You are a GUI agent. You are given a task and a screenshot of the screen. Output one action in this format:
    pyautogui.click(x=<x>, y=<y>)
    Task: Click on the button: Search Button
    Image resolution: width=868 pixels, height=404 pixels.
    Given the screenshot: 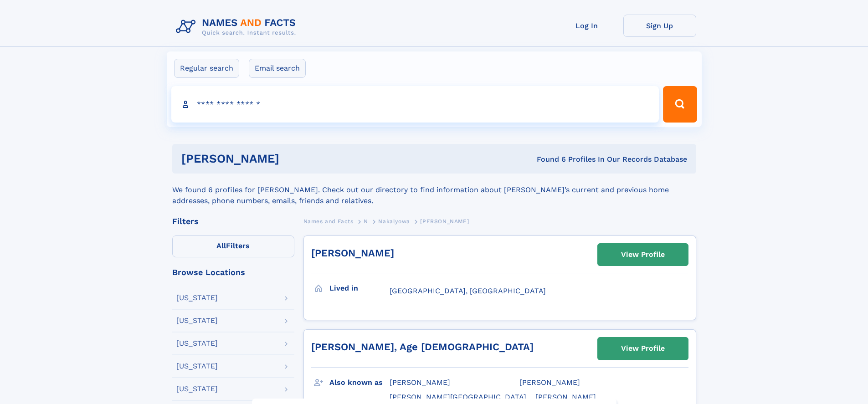 What is the action you would take?
    pyautogui.click(x=680, y=105)
    